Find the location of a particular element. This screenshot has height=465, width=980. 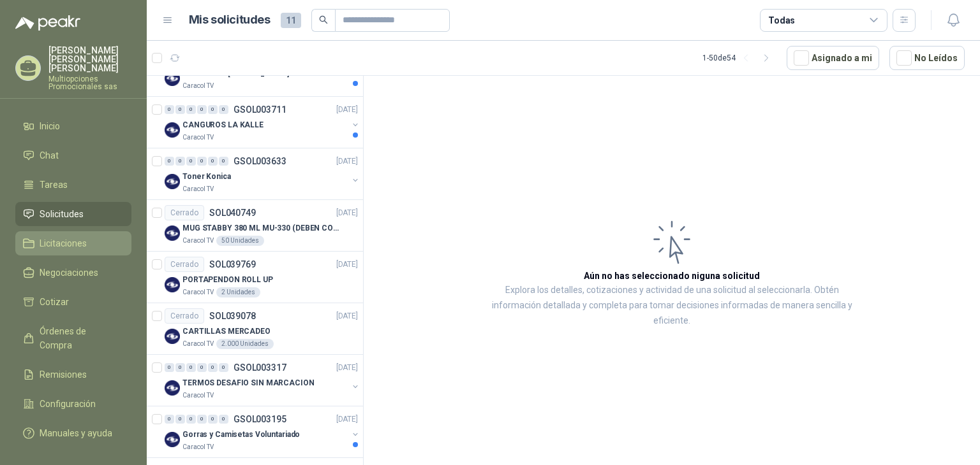

a: Licitaciones is located at coordinates (73, 244).